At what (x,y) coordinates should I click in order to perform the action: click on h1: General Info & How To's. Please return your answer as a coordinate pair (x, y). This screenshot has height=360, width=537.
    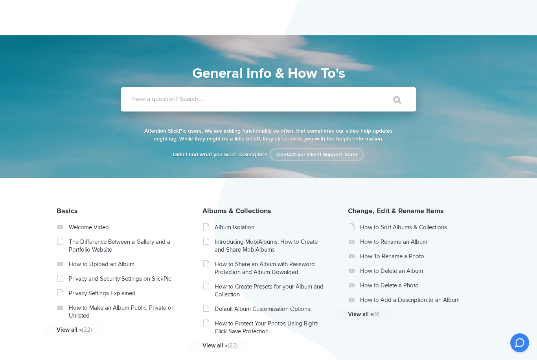
    Looking at the image, I should click on (268, 74).